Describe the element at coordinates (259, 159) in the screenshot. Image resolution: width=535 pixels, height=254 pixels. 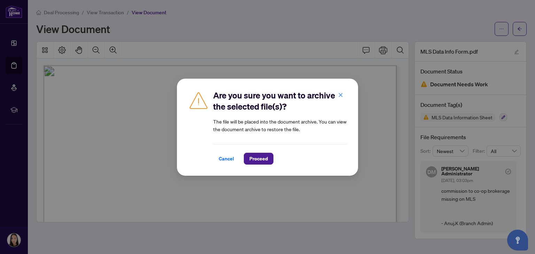
I see `span: Proceed` at that location.